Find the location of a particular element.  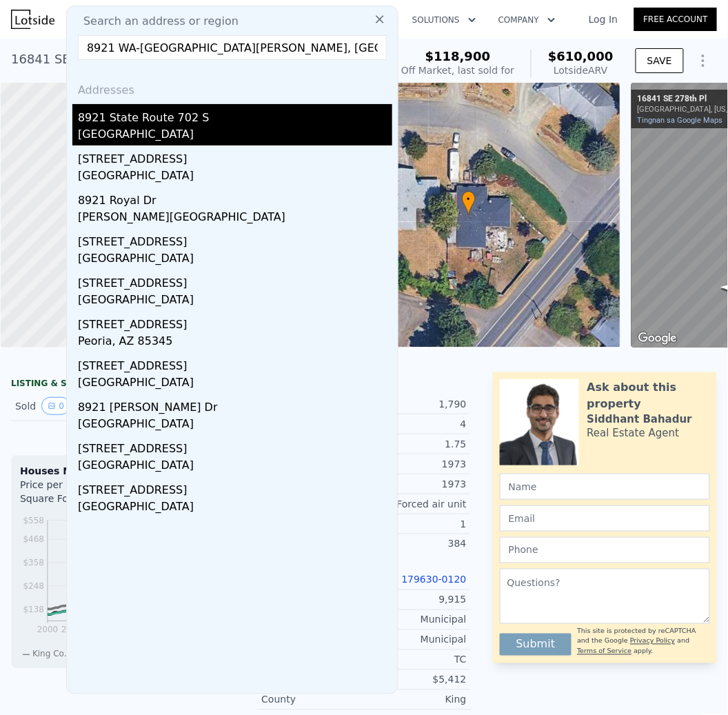

a: Free Account is located at coordinates (676, 19).